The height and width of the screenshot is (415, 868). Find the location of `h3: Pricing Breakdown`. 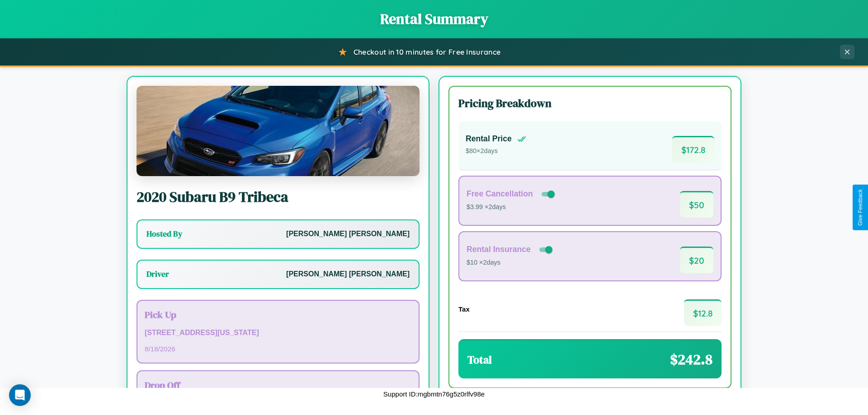

h3: Pricing Breakdown is located at coordinates (590, 103).